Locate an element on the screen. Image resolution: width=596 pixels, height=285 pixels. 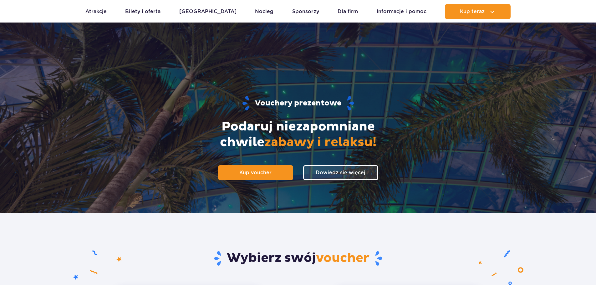
a: Dowiedz się więcej is located at coordinates (341, 173).